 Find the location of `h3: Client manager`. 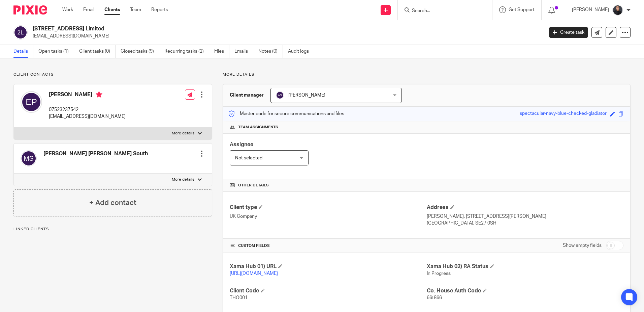

h3: Client manager is located at coordinates (247, 95).